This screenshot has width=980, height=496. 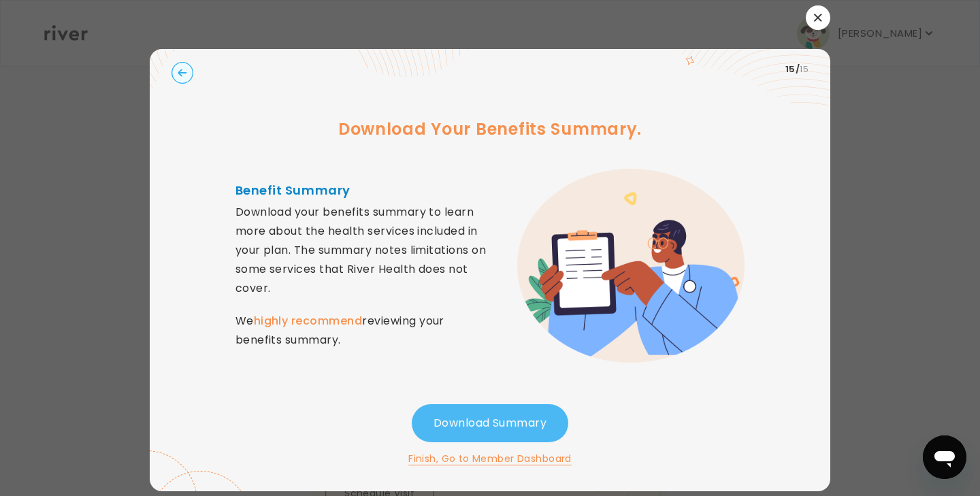 I want to click on h3: Download Your Benefits Summary., so click(x=490, y=129).